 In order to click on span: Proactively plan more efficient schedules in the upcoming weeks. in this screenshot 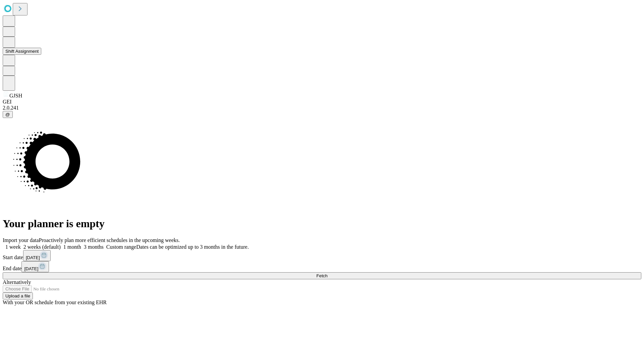, I will do `click(109, 240)`.